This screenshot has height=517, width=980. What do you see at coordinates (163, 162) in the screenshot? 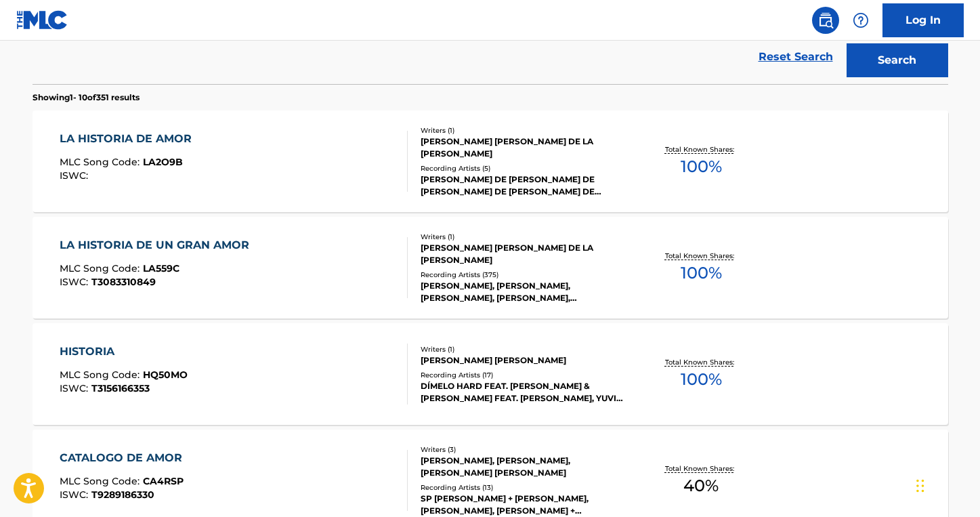
I see `span: LA2O9B` at bounding box center [163, 162].